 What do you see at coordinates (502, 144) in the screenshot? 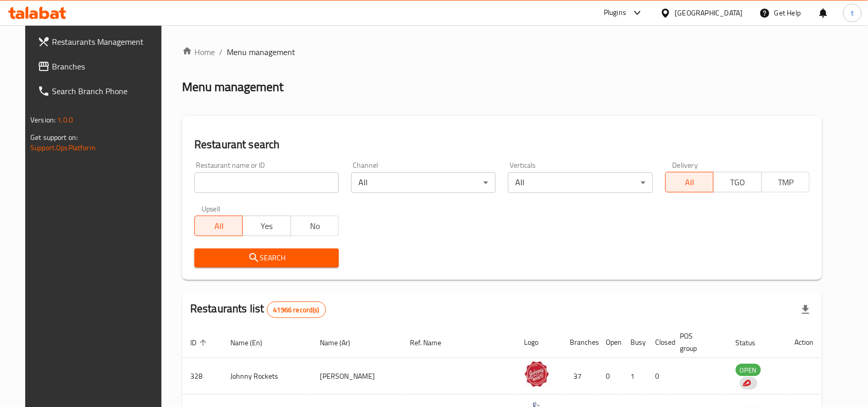
I see `h2: Restaurant search` at bounding box center [502, 144].